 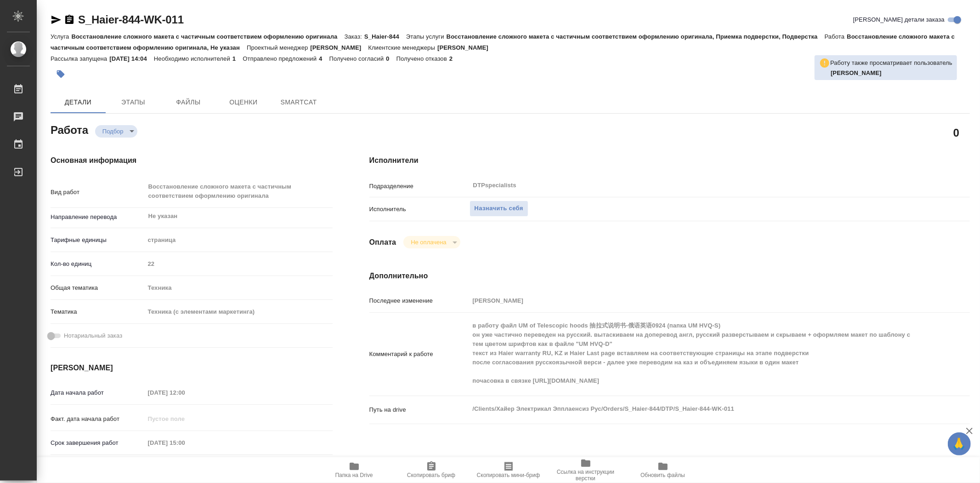 I want to click on p: S_Haier-844, so click(x=385, y=36).